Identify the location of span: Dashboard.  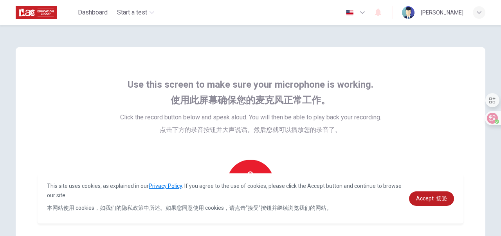
(93, 13).